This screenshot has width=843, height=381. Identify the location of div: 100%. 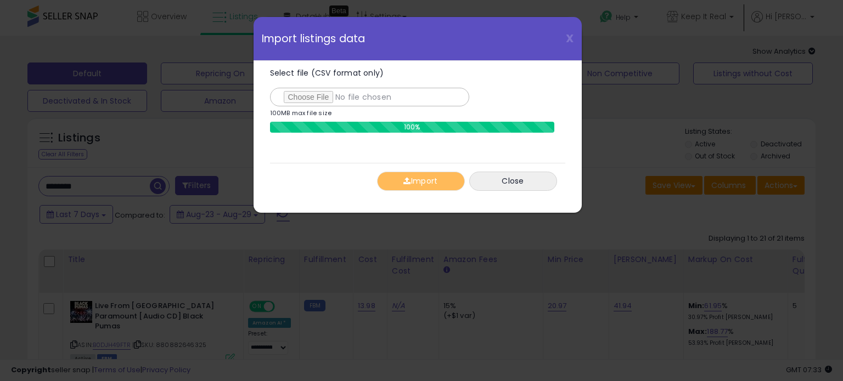
(412, 127).